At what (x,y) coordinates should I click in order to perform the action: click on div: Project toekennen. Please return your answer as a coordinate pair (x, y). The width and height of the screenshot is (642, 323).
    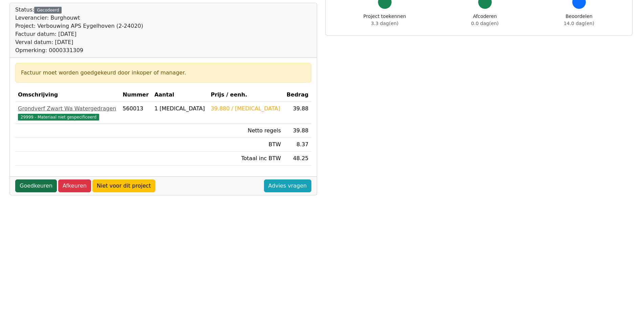
    Looking at the image, I should click on (385, 20).